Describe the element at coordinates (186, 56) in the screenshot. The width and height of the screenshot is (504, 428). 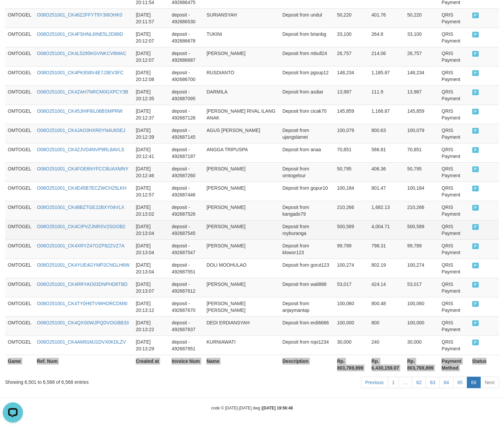
I see `td: deposit - 492686687` at that location.